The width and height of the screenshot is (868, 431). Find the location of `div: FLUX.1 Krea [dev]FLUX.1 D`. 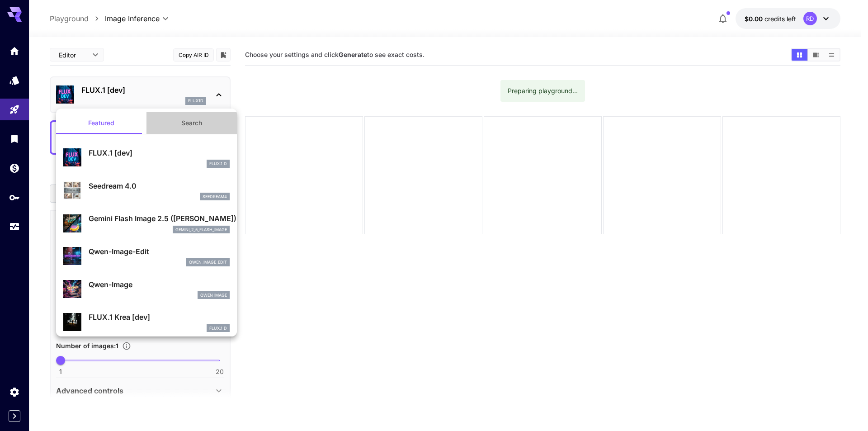

div: FLUX.1 Krea [dev]FLUX.1 D is located at coordinates (147, 322).